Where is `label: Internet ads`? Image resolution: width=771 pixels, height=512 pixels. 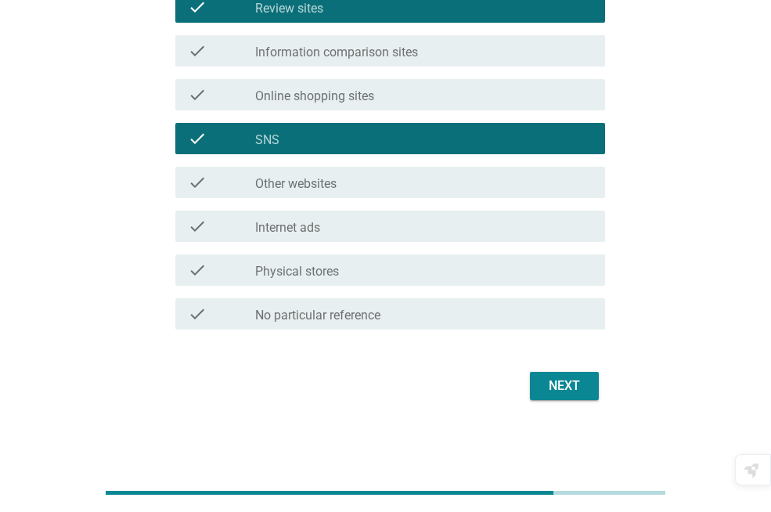
label: Internet ads is located at coordinates (287, 228).